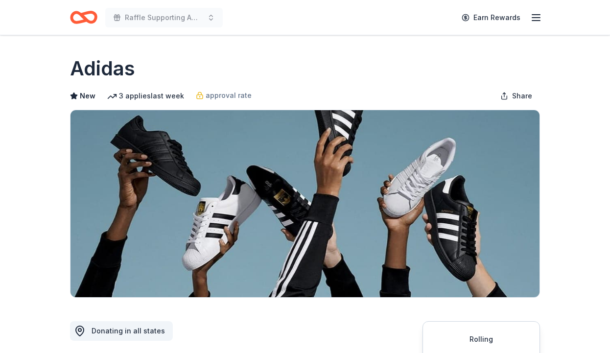  Describe the element at coordinates (102, 69) in the screenshot. I see `h1: Adidas` at that location.